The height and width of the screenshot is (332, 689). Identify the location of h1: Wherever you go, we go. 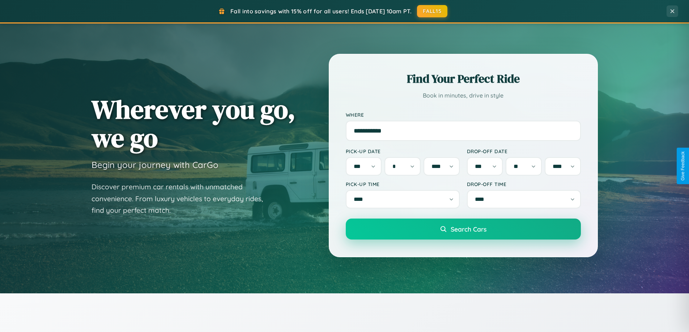
(193, 124).